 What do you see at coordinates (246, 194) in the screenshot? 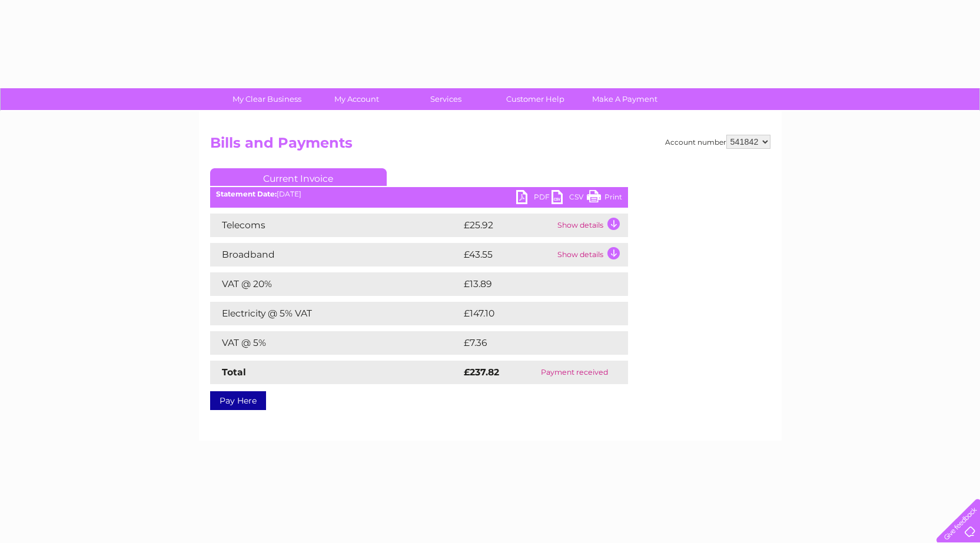
I see `b: Statement Date:` at bounding box center [246, 194].